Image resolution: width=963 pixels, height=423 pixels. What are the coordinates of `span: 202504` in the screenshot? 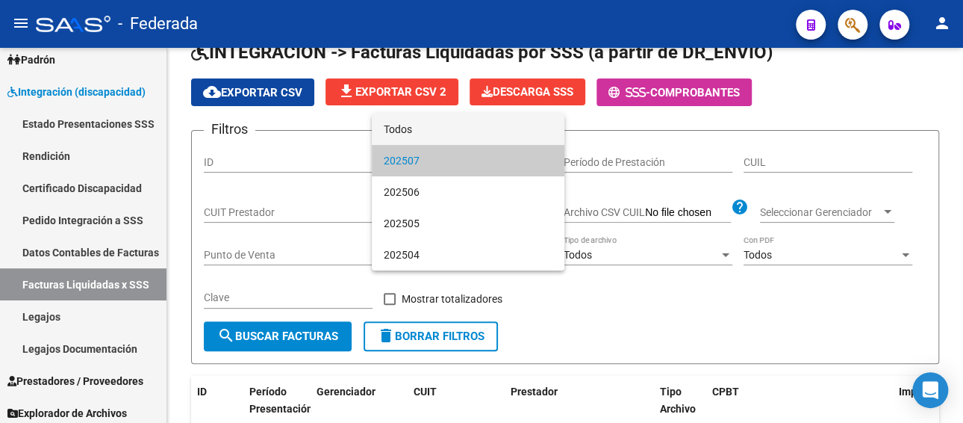 It's located at (468, 255).